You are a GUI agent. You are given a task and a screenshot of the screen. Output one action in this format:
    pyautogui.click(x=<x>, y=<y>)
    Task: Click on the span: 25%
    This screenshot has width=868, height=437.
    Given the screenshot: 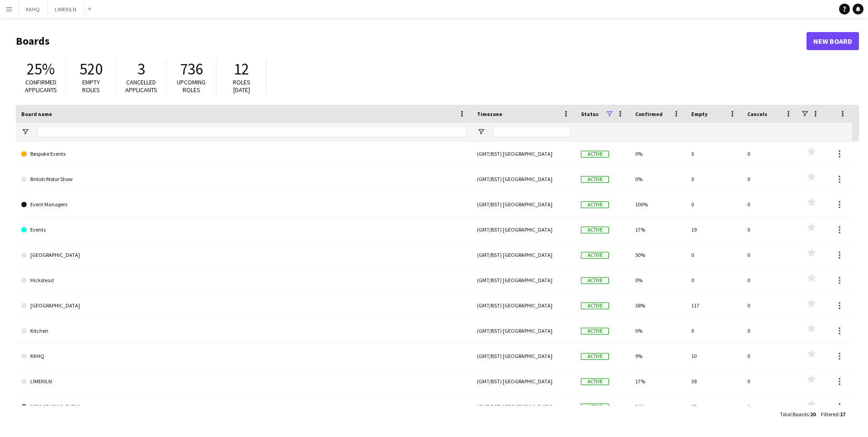 What is the action you would take?
    pyautogui.click(x=41, y=69)
    